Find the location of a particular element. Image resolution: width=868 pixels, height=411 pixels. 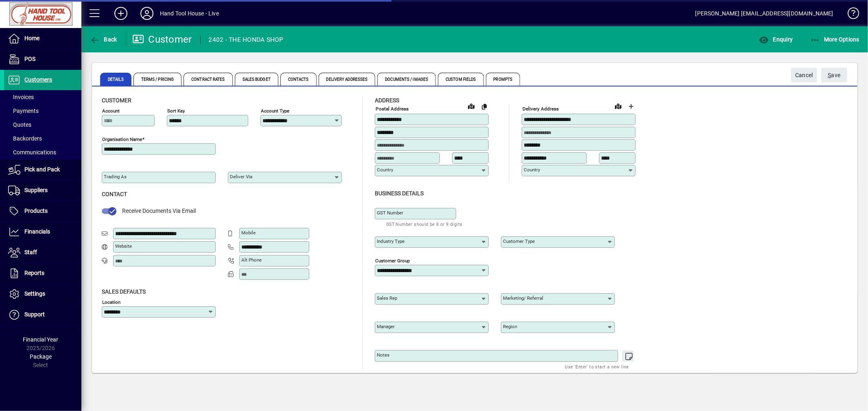

span: Back is located at coordinates (103, 39).